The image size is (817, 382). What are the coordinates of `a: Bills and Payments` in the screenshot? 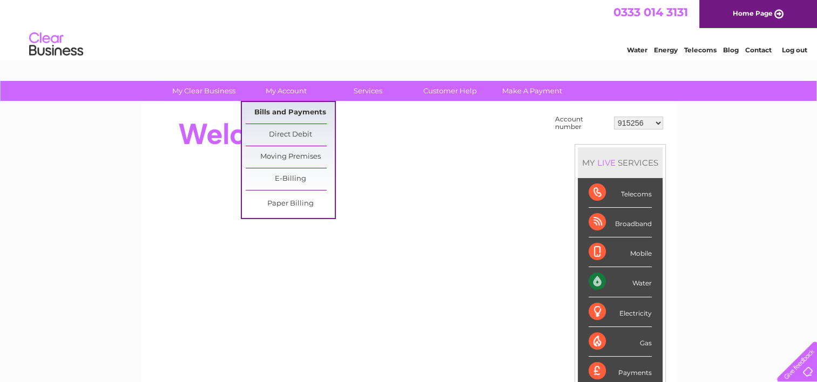 It's located at (290, 113).